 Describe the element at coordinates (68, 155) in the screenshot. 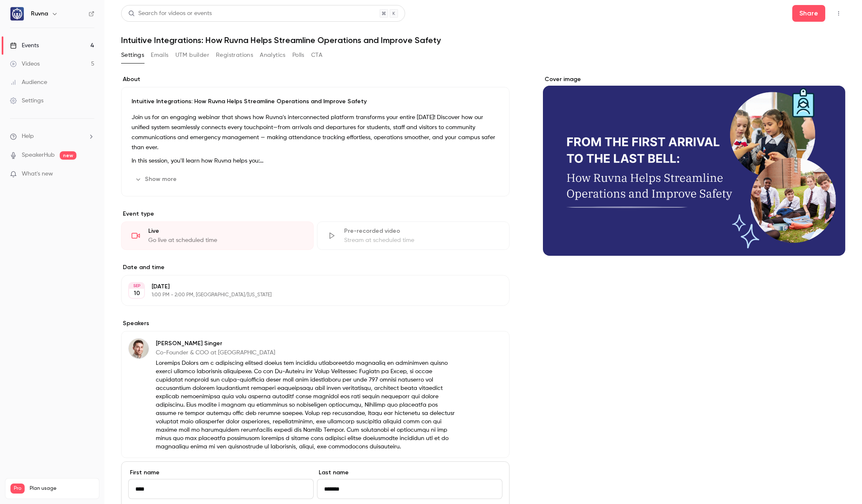

I see `span: new` at that location.